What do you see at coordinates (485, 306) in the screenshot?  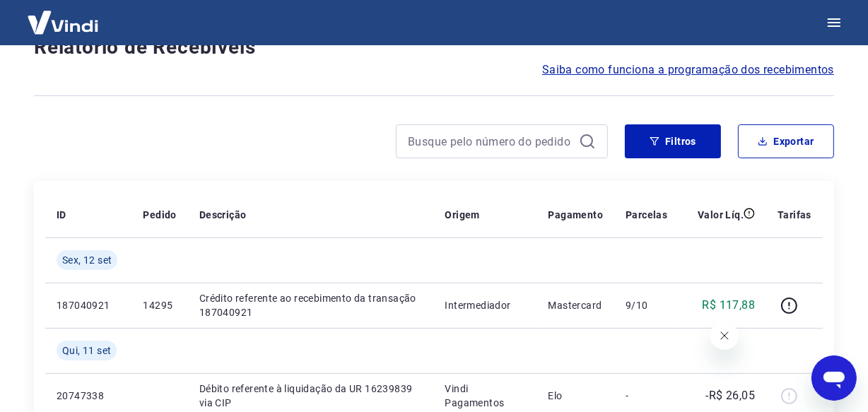 I see `p: Intermediador` at bounding box center [485, 306].